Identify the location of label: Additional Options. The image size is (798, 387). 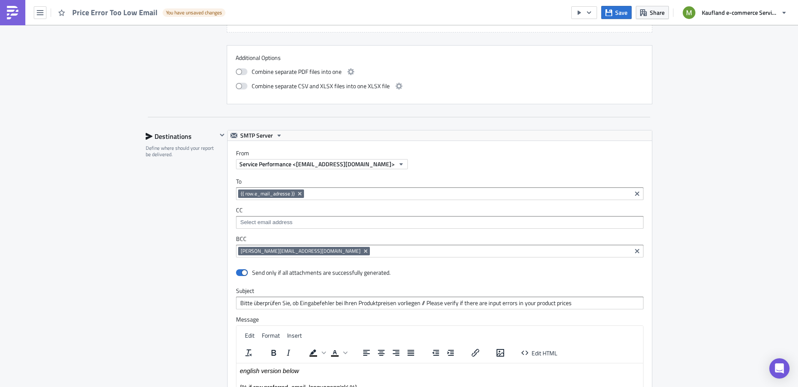
(440, 58).